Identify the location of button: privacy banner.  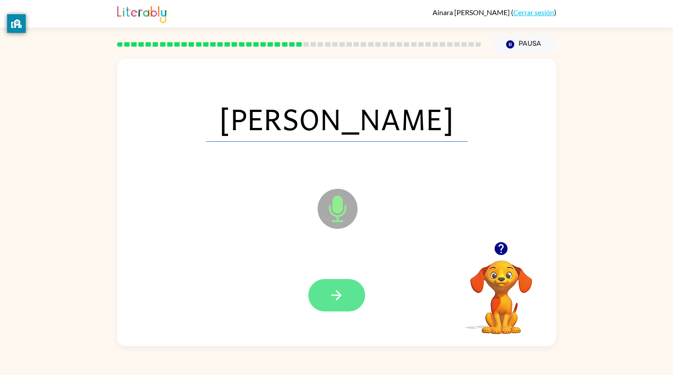
(16, 24).